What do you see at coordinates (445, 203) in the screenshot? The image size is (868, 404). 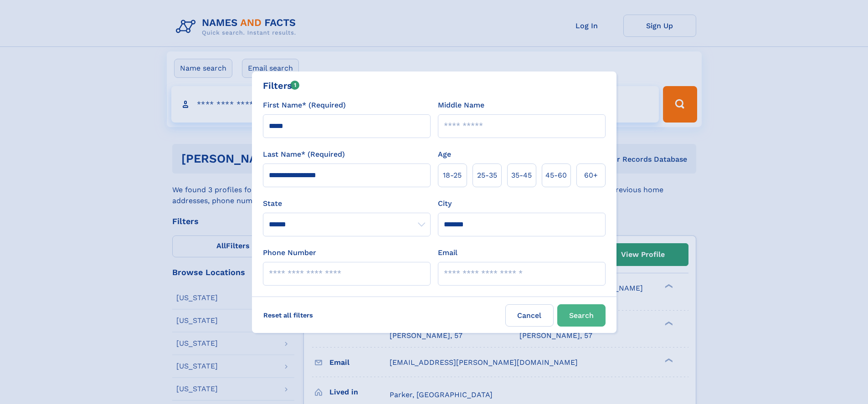 I see `label: City` at bounding box center [445, 203].